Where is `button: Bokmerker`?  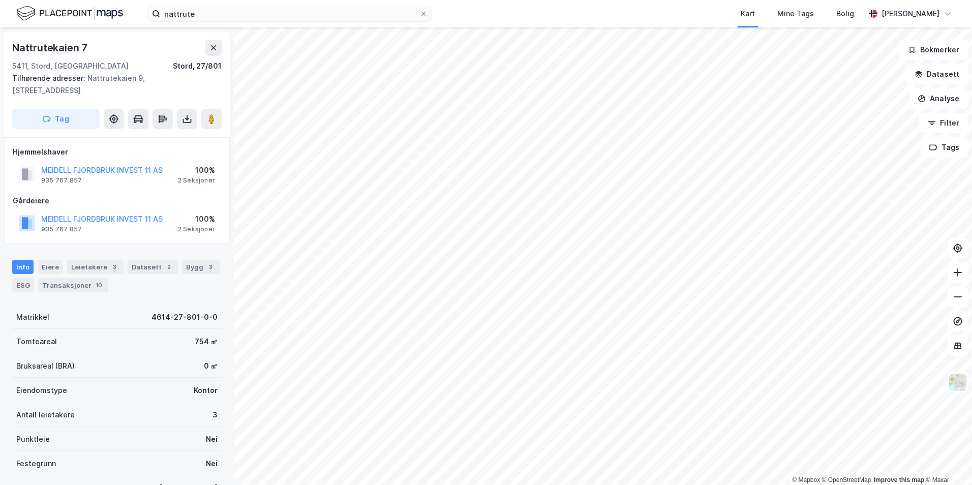 button: Bokmerker is located at coordinates (933, 50).